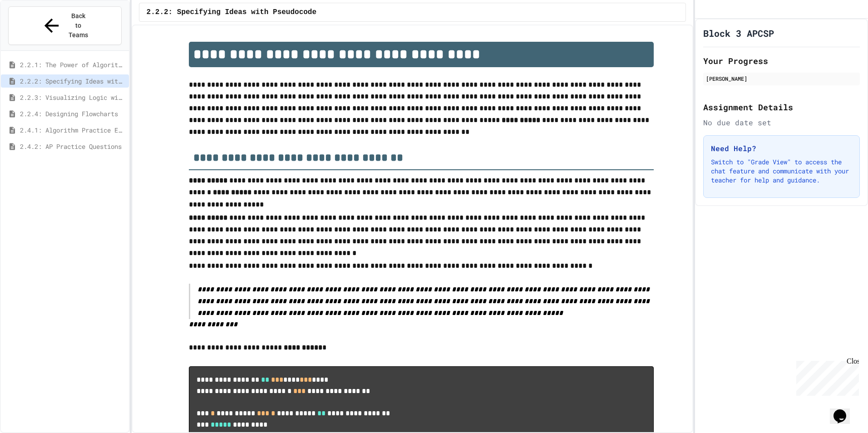 The width and height of the screenshot is (868, 433). I want to click on h2: Assignment Details, so click(781, 107).